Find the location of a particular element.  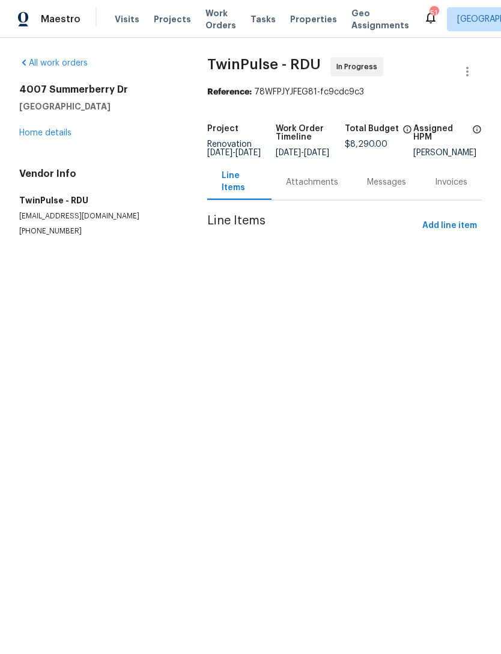

span: Renovation is located at coordinates (234, 149).